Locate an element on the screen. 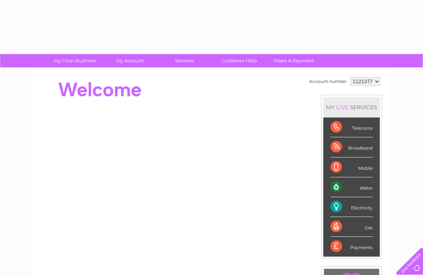 The image size is (423, 275). div: Electricity is located at coordinates (352, 207).